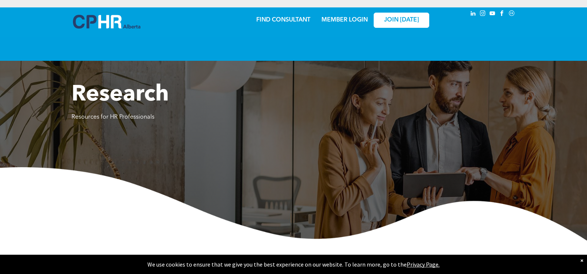 The height and width of the screenshot is (274, 587). What do you see at coordinates (512, 14) in the screenshot?
I see `a: Social network` at bounding box center [512, 14].